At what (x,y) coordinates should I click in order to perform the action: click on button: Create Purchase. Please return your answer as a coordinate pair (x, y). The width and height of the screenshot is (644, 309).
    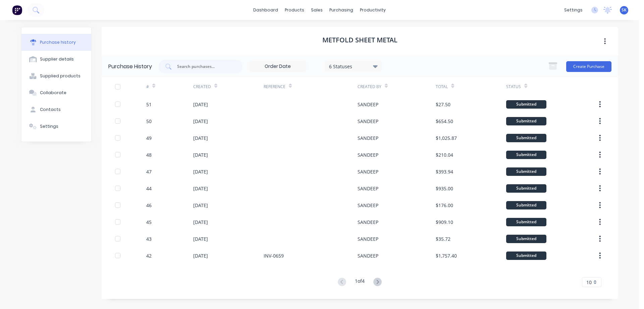
    Looking at the image, I should click on (589, 67).